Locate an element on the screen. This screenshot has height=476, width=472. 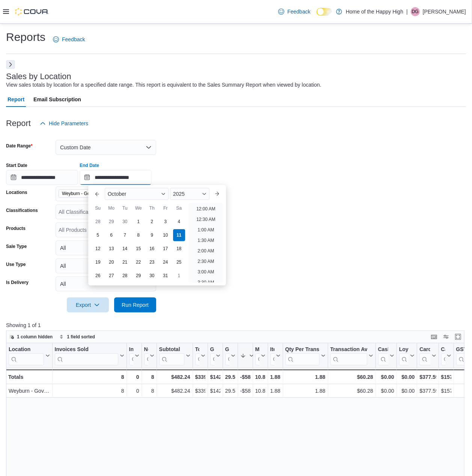
div: Location is located at coordinates (26, 350).